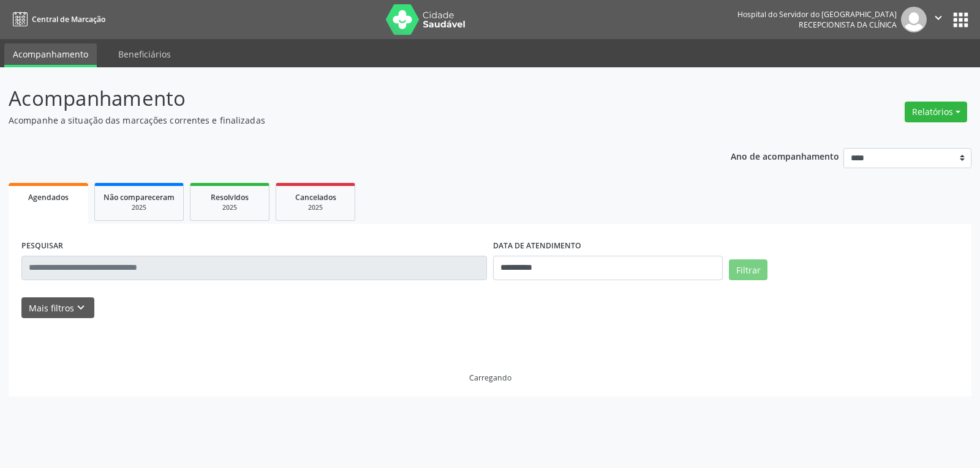  Describe the element at coordinates (144, 54) in the screenshot. I see `a: Beneficiários` at that location.